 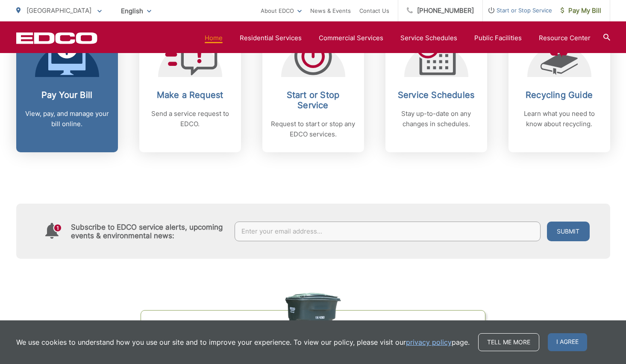 I want to click on input: Enter your email address..., so click(x=388, y=231).